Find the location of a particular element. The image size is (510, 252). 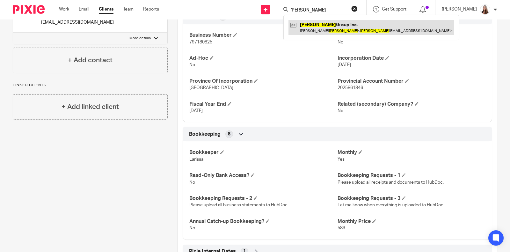

span: 589 is located at coordinates (342, 228).